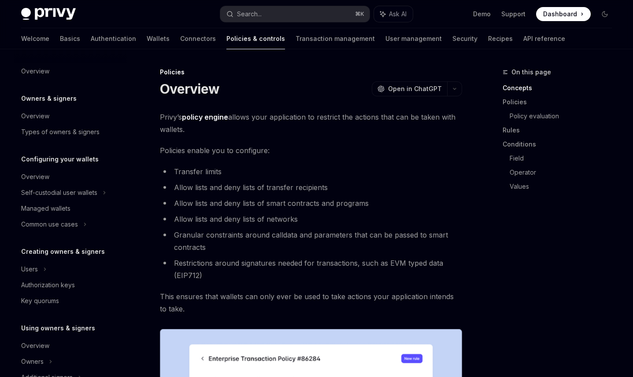 The height and width of the screenshot is (377, 633). Describe the element at coordinates (311, 203) in the screenshot. I see `li: Allow lists and deny lists of smart contracts and programs` at that location.